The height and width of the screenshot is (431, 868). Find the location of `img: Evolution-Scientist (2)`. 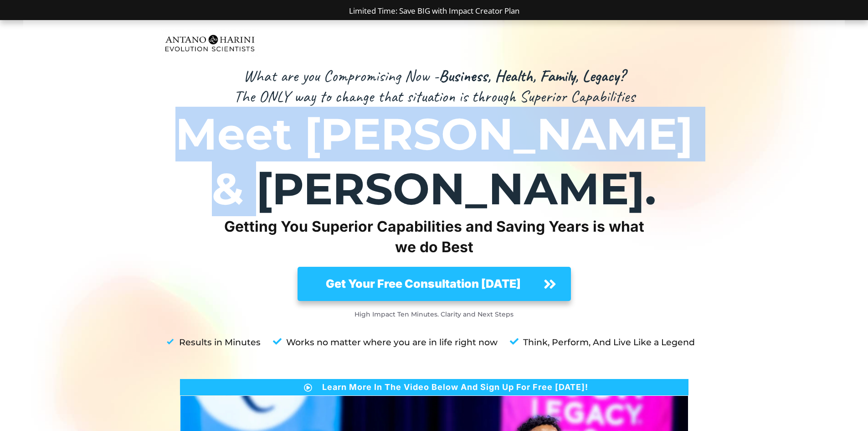

img: Evolution-Scientist (2) is located at coordinates (210, 43).